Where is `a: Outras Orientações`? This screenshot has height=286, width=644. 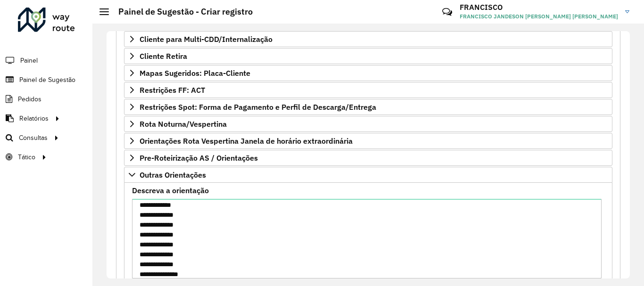
a: Outras Orientações is located at coordinates (368, 175).